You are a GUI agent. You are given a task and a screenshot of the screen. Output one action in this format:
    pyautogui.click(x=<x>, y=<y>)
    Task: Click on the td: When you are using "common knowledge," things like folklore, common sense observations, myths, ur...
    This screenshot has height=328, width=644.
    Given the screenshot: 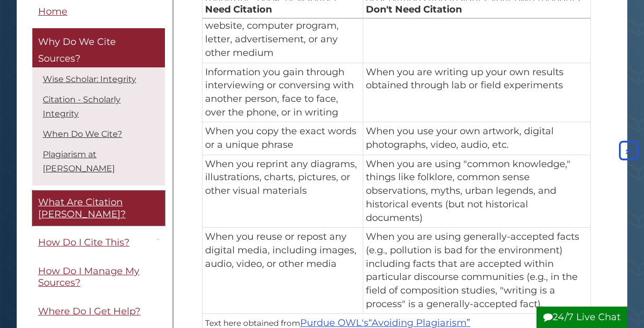 What is the action you would take?
    pyautogui.click(x=477, y=191)
    